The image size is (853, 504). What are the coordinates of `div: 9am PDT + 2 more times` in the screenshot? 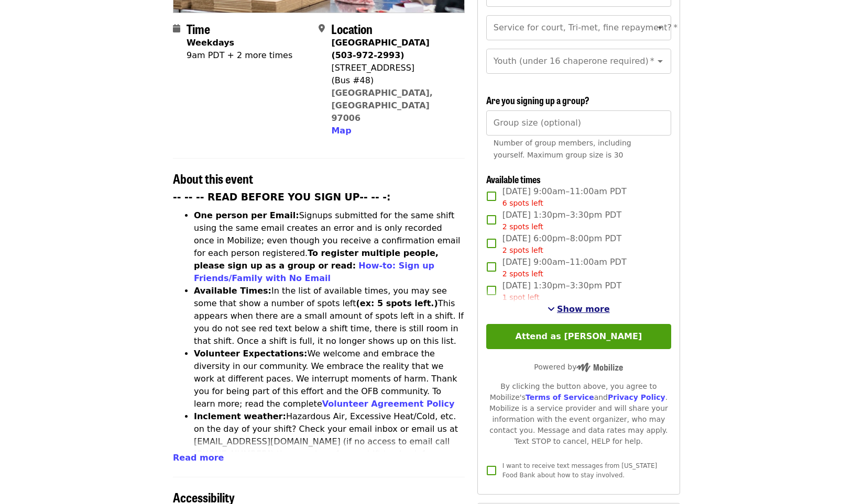 It's located at (240, 56).